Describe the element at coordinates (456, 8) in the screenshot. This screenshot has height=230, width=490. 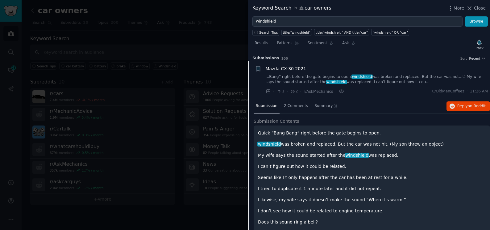
I see `button: More` at that location.